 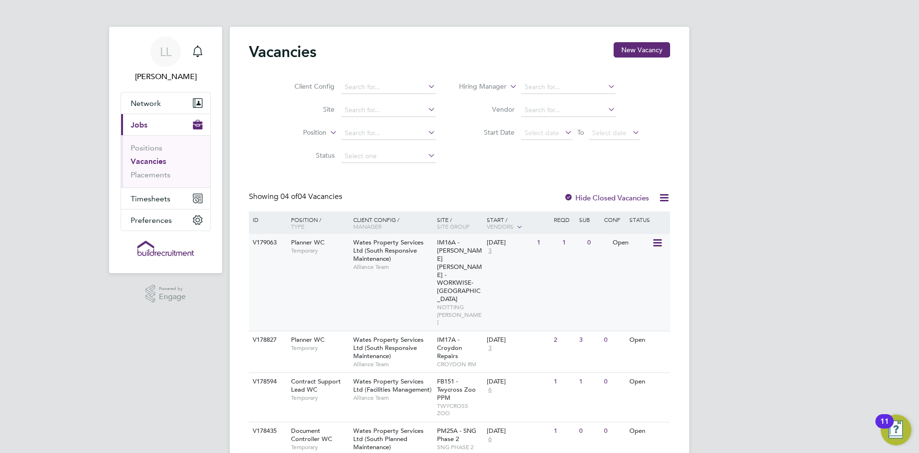 What do you see at coordinates (648, 219) in the screenshot?
I see `div: Status` at bounding box center [648, 219].